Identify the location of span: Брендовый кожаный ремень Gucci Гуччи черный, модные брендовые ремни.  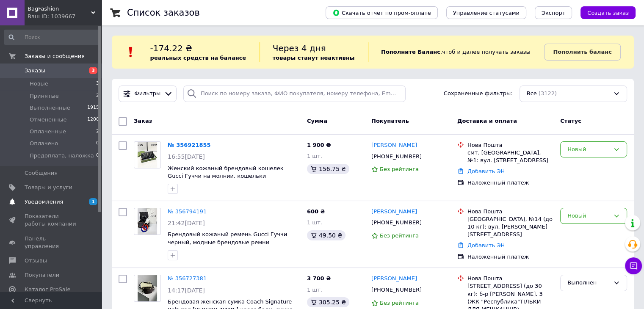
(227, 238).